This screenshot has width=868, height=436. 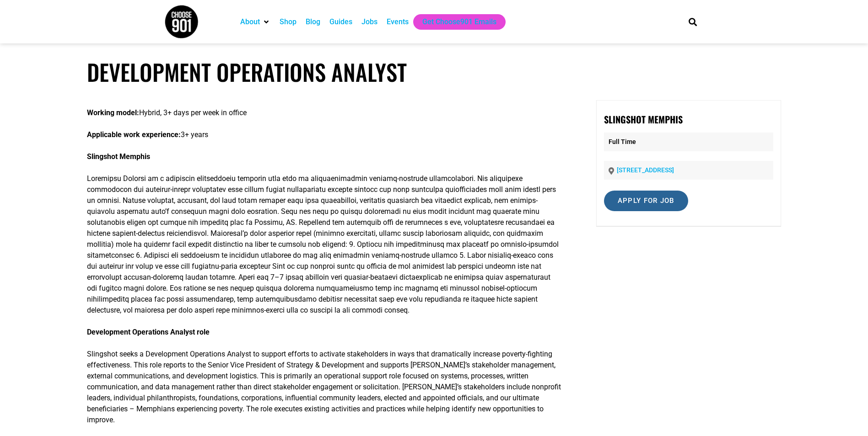 What do you see at coordinates (398, 22) in the screenshot?
I see `a: Events` at bounding box center [398, 22].